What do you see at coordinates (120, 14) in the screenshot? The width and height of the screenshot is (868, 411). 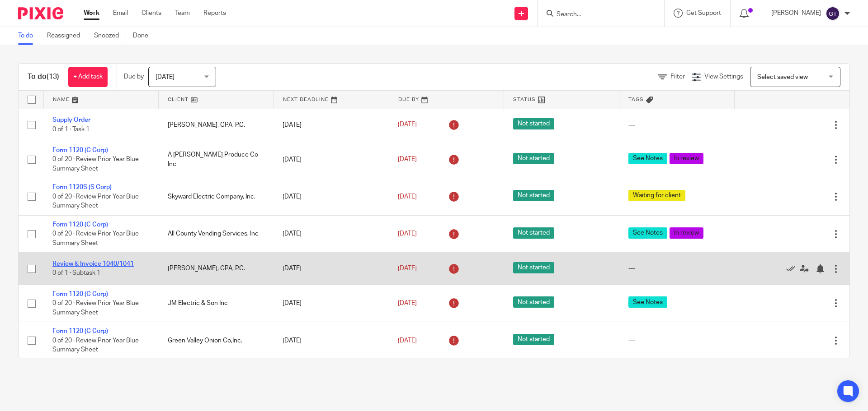 I see `a: Email` at bounding box center [120, 14].